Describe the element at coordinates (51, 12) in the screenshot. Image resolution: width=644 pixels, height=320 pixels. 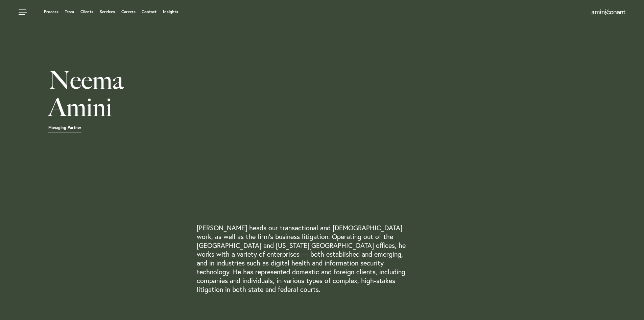
I see `a: Process` at that location.